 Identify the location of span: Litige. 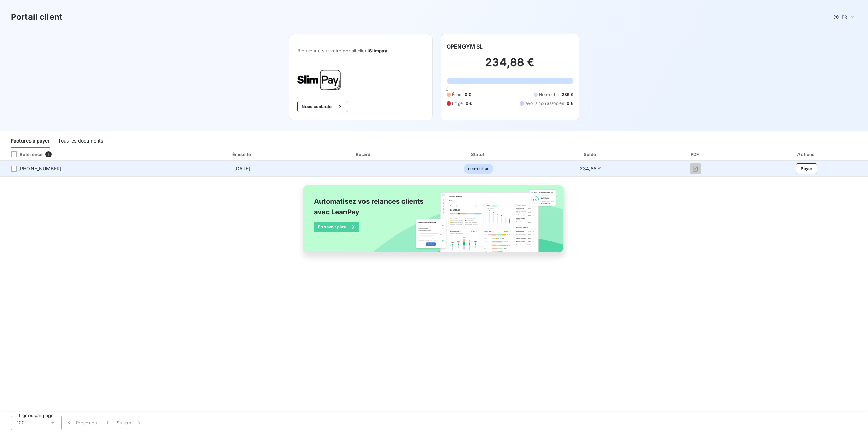
(457, 103).